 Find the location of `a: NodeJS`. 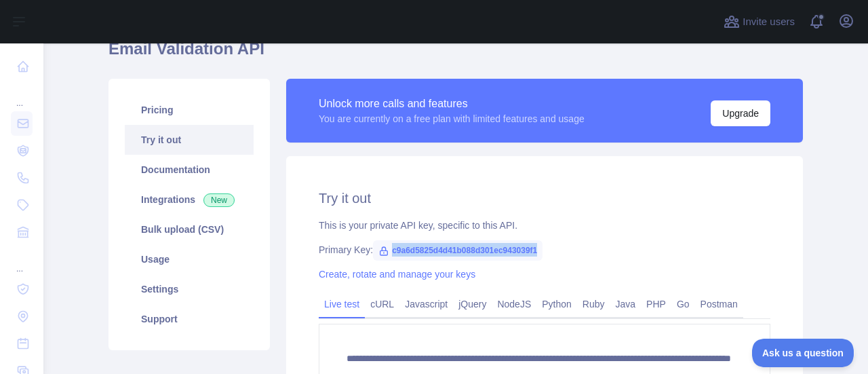

a: NodeJS is located at coordinates (514, 304).